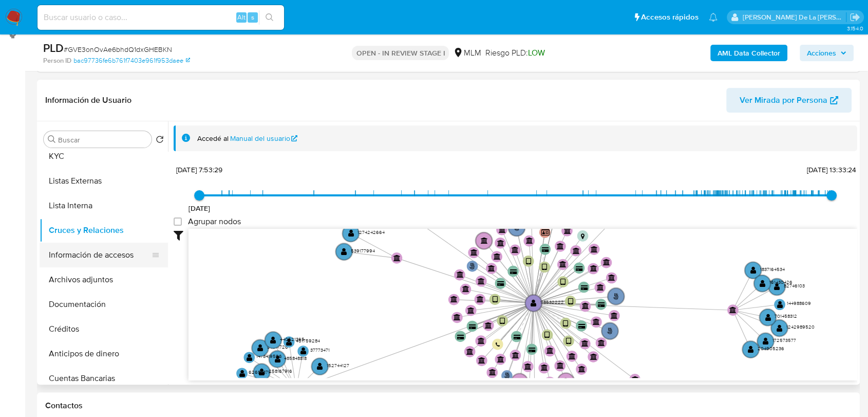 This screenshot has width=868, height=417. What do you see at coordinates (800, 326) in the screenshot?
I see `text: 1242989520` at bounding box center [800, 326].